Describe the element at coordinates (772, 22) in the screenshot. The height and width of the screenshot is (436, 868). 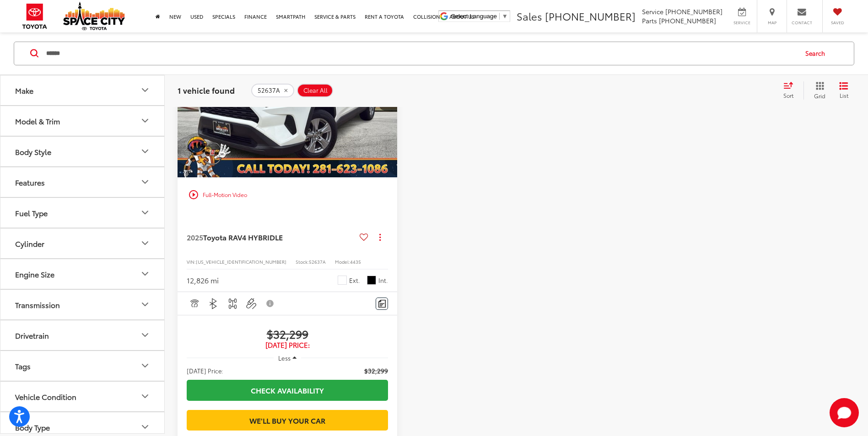
I see `span: Map` at that location.